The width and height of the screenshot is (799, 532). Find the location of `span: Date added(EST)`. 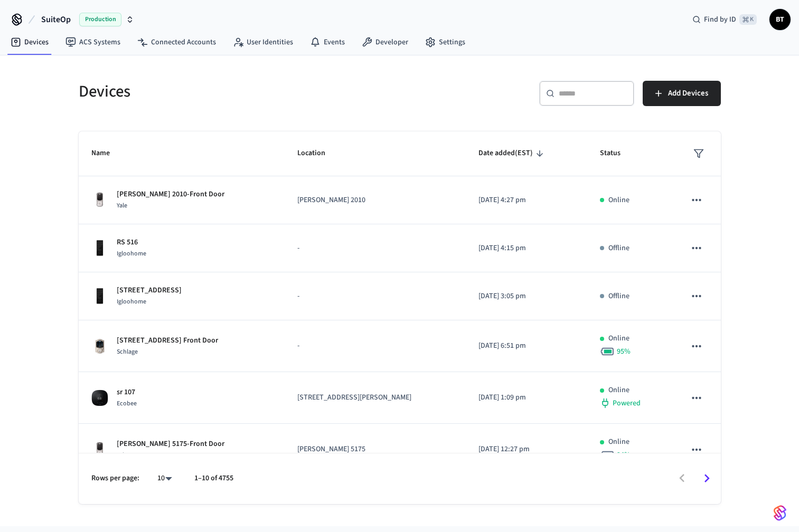

span: Date added(EST) is located at coordinates (512, 153).